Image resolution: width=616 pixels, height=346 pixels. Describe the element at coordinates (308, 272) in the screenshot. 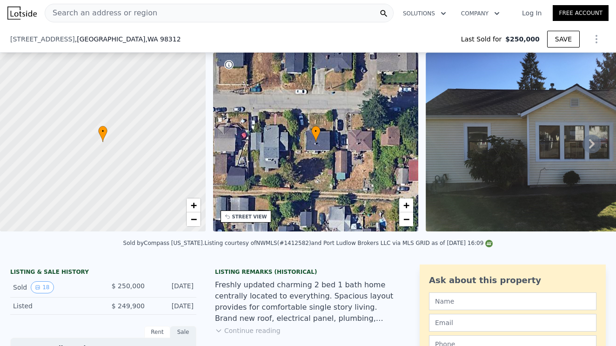

I see `div: Listing Remarks (Historical)` at that location.